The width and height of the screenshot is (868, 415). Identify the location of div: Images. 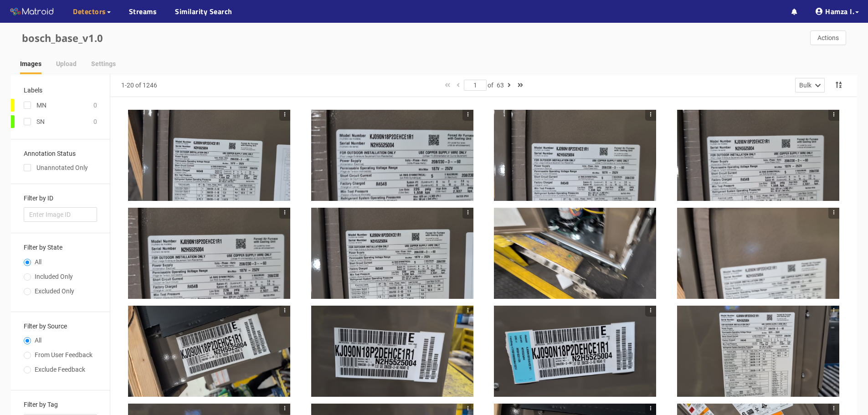
(31, 64).